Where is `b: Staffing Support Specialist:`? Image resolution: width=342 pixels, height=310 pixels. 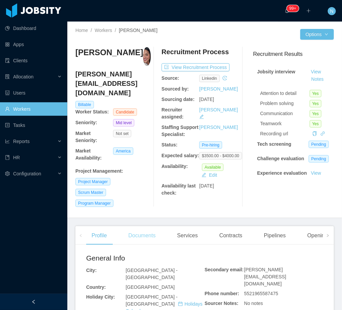
b: Staffing Support Specialist: is located at coordinates (180, 131).